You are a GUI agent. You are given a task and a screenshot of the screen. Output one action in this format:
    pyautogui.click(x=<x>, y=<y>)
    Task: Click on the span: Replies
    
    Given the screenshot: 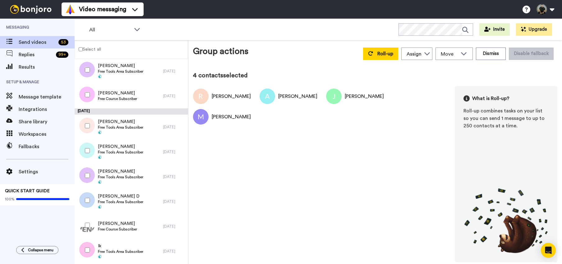 What is the action you would take?
    pyautogui.click(x=36, y=55)
    